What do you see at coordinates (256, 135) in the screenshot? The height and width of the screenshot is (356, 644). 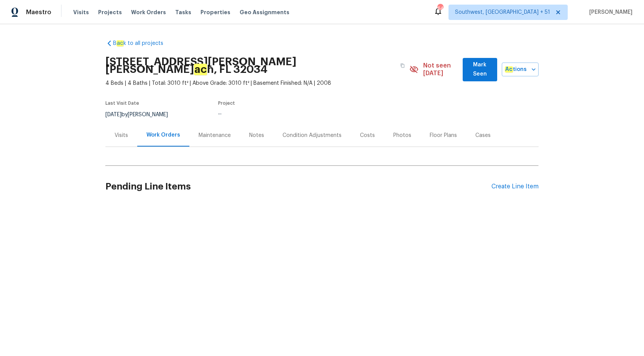 I see `div: Notes` at bounding box center [256, 135].